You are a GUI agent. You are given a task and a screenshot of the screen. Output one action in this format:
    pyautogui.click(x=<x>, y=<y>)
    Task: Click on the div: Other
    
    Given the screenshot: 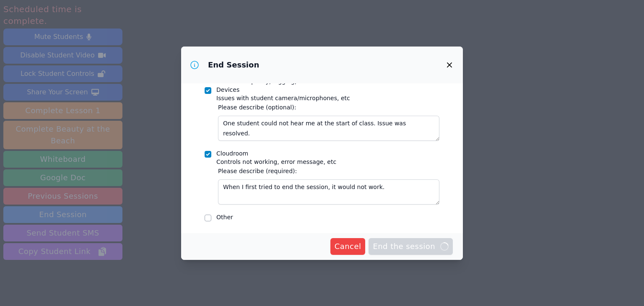 What is the action you would take?
    pyautogui.click(x=225, y=217)
    